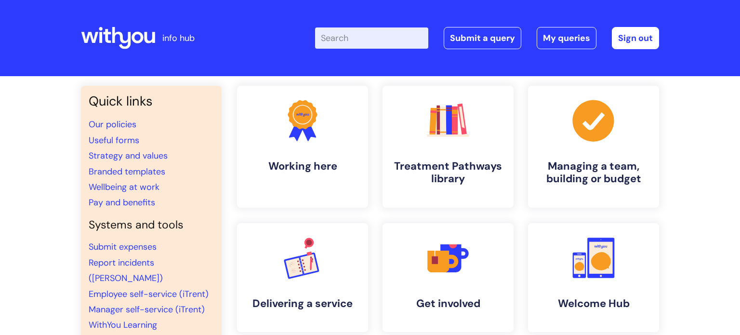  What do you see at coordinates (593, 303) in the screenshot?
I see `h4: Welcome Hub` at bounding box center [593, 303].